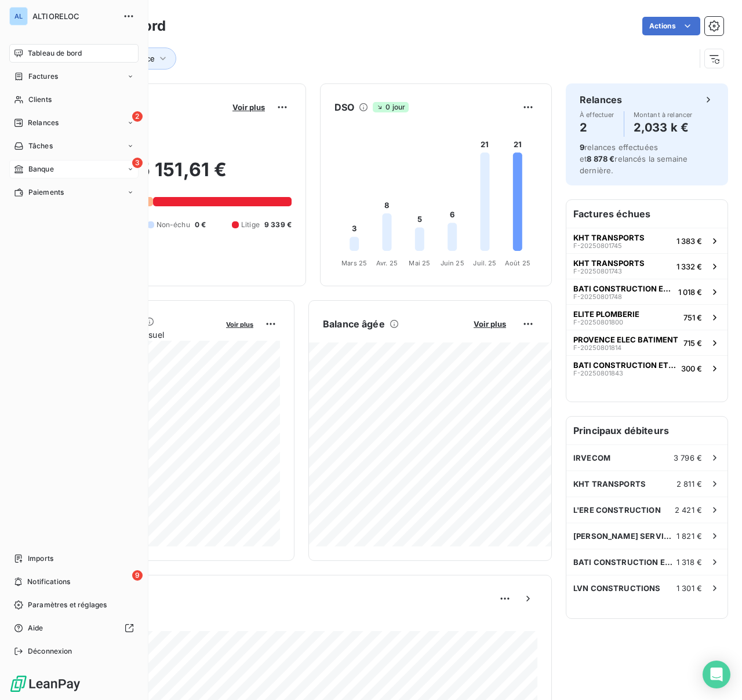 This screenshot has height=700, width=742. I want to click on span: F-20250801814, so click(598, 348).